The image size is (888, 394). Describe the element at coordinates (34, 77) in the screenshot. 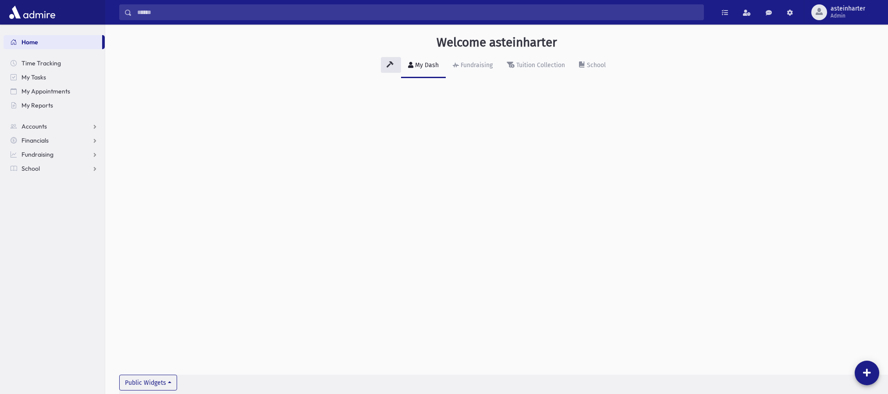

I see `span: My Tasks` at that location.